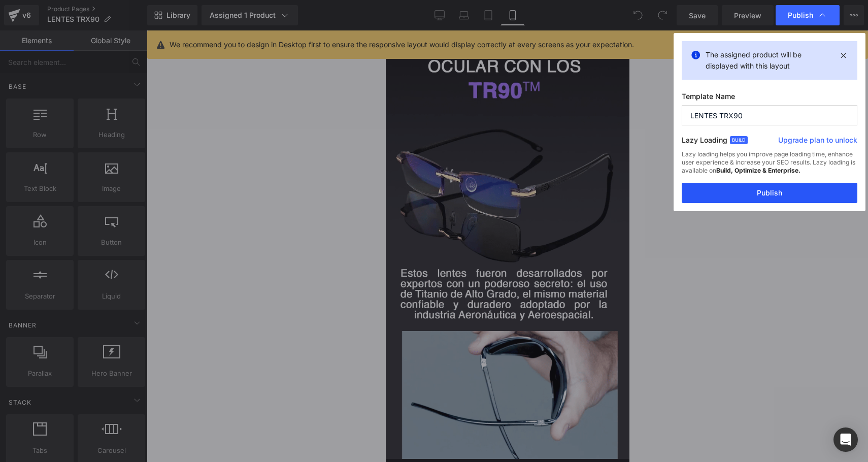  I want to click on strong: Build, Optimize & Enterprise., so click(758, 170).